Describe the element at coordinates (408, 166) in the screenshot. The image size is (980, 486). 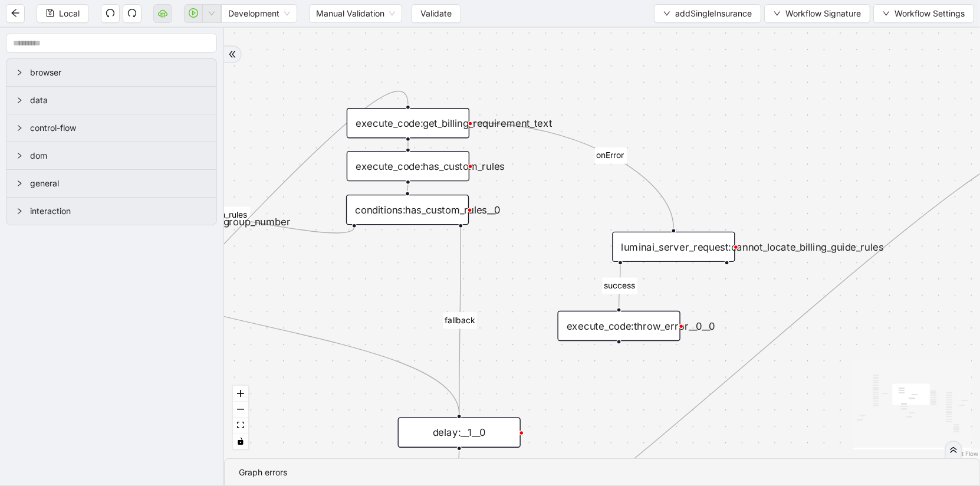
I see `div: execute_code:has_custom_rules` at that location.